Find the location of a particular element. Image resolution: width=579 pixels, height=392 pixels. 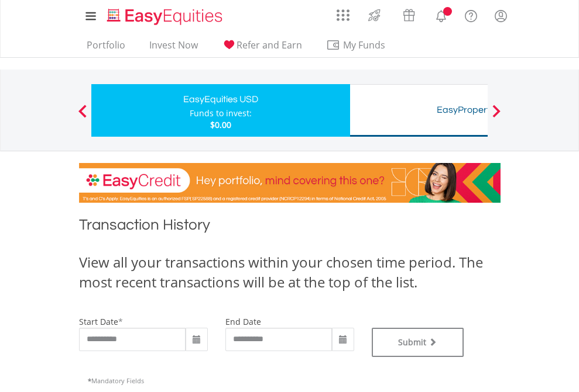

img: vouchers-v2.svg is located at coordinates (409, 15).